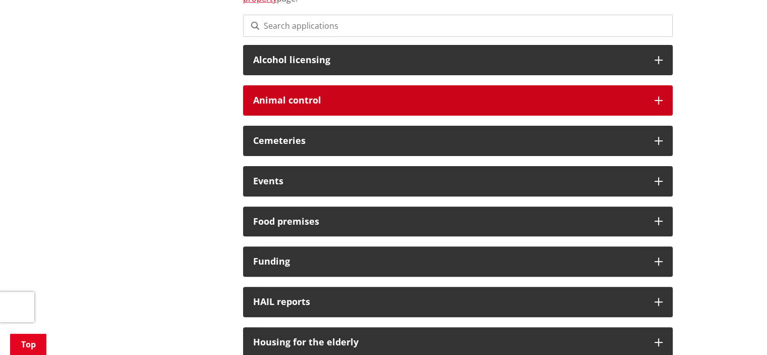  Describe the element at coordinates (449, 100) in the screenshot. I see `h3: Animal control` at that location.